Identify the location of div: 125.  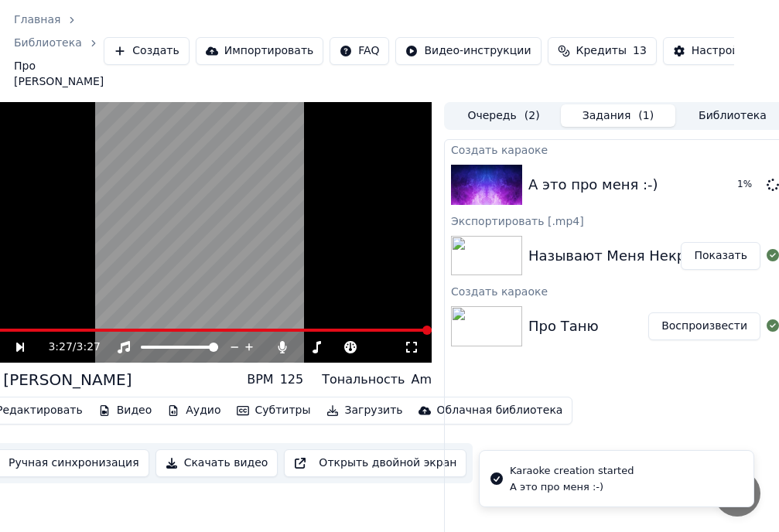
(292, 380).